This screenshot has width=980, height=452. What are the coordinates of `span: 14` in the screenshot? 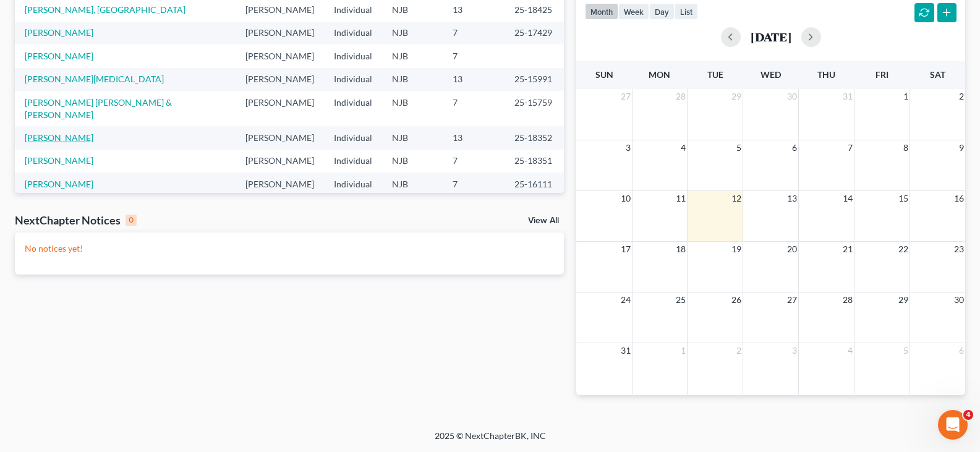 It's located at (848, 198).